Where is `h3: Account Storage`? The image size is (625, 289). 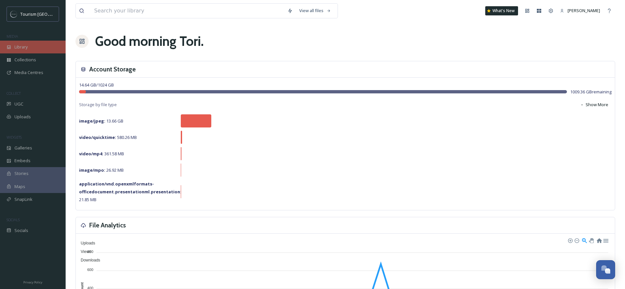 h3: Account Storage is located at coordinates (112, 69).